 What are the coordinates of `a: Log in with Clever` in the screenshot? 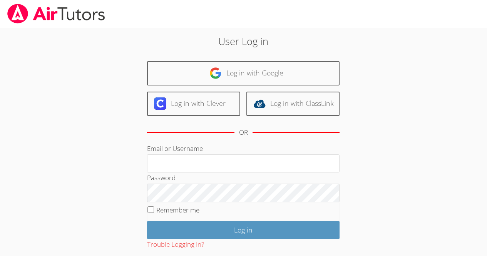 It's located at (194, 104).